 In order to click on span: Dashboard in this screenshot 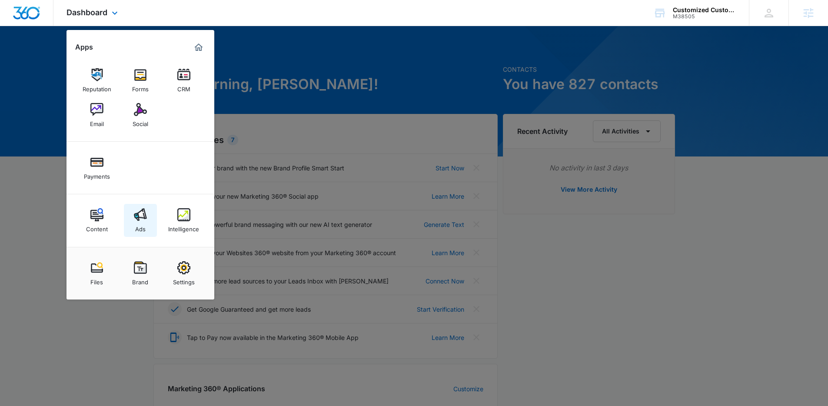, I will do `click(87, 12)`.